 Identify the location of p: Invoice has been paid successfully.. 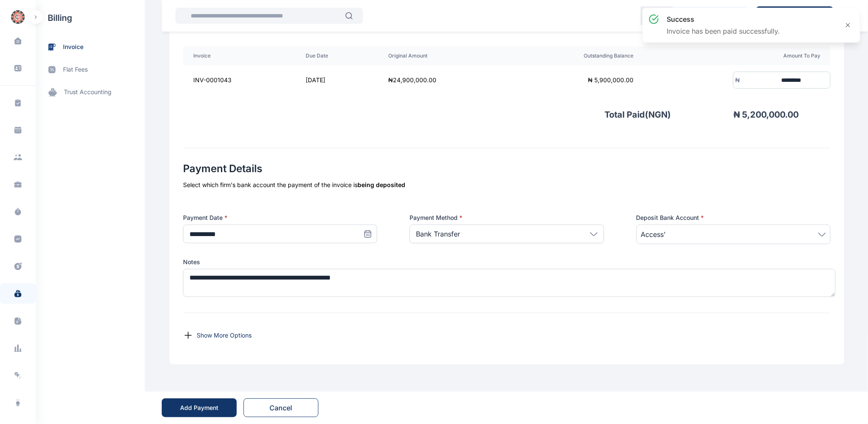
(724, 31).